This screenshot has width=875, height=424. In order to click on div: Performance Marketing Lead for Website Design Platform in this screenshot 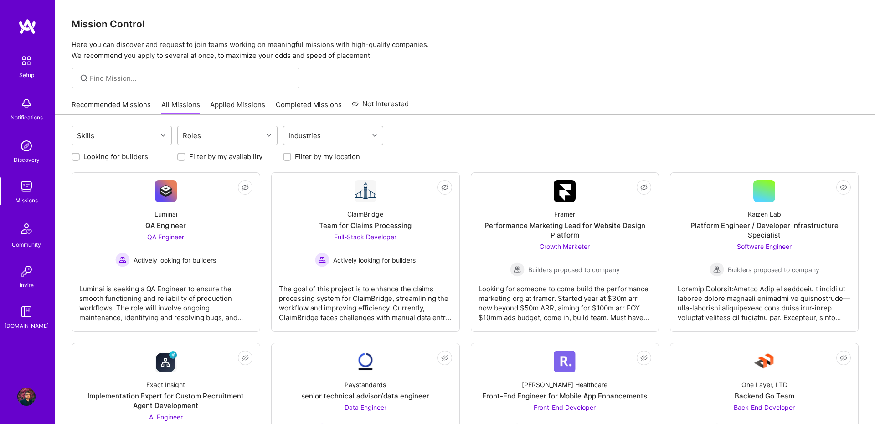, I will do `click(565, 230)`.